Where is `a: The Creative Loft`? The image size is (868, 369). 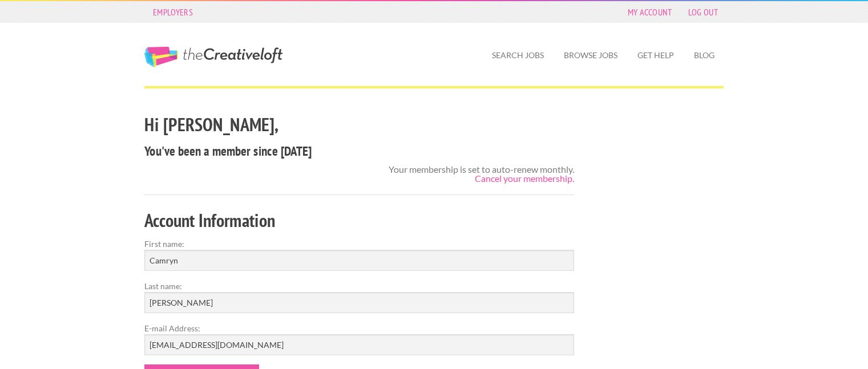
a: The Creative Loft is located at coordinates (214, 57).